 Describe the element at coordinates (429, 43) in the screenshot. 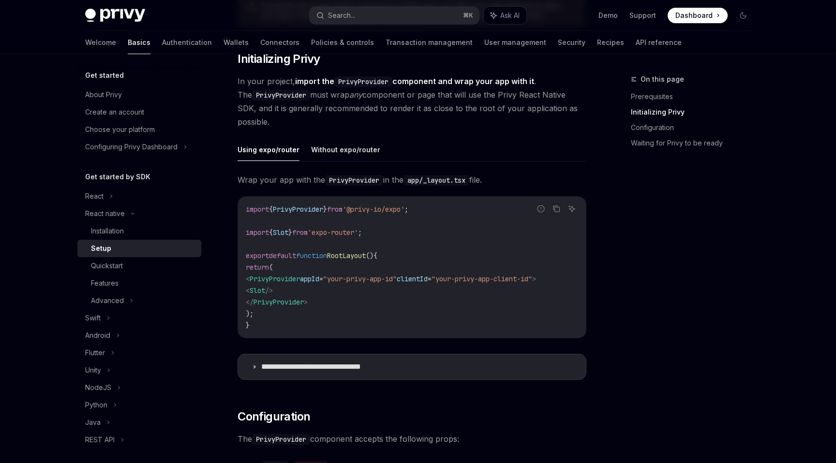

I see `a: Transaction management` at that location.